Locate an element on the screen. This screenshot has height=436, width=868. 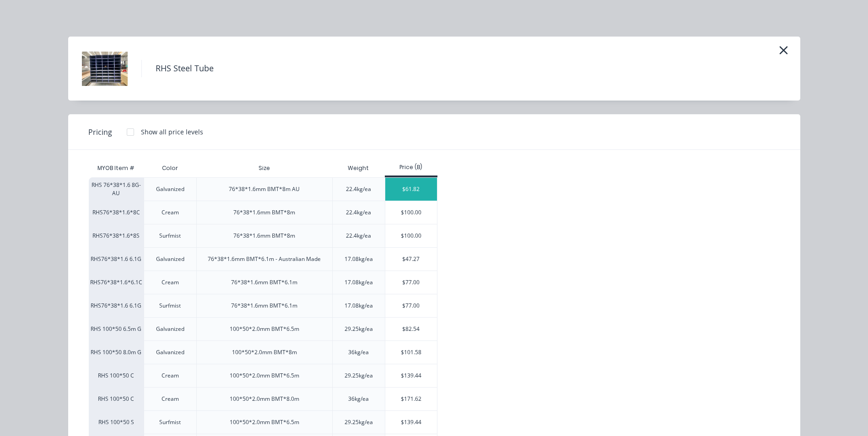
div: 100*50*2.0mm BMT*8m is located at coordinates (264, 352).